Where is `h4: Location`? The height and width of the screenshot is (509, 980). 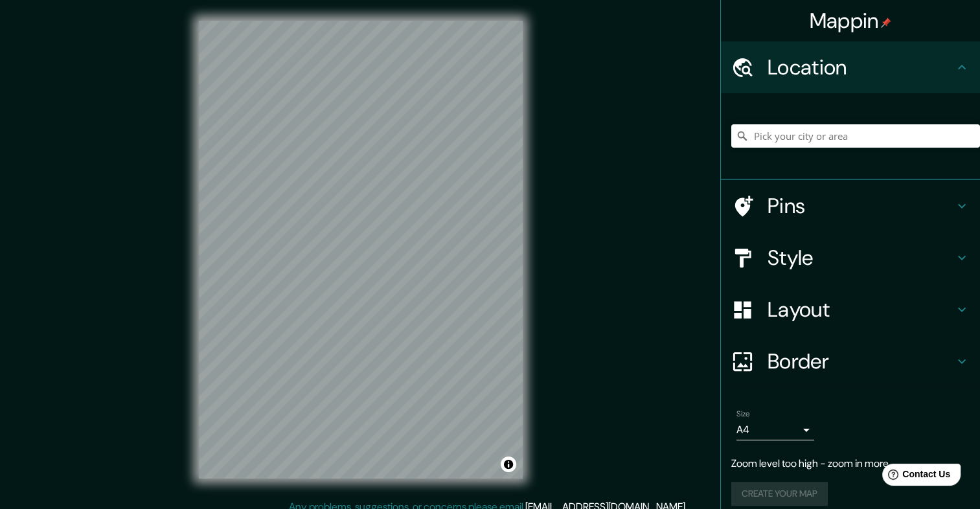 h4: Location is located at coordinates (861, 67).